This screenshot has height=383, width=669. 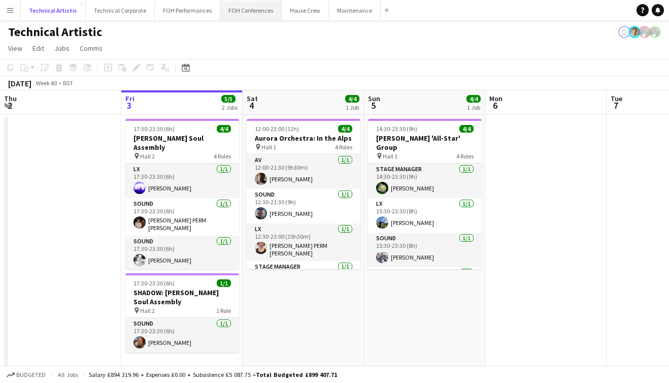 I want to click on span: 1/1, so click(x=224, y=283).